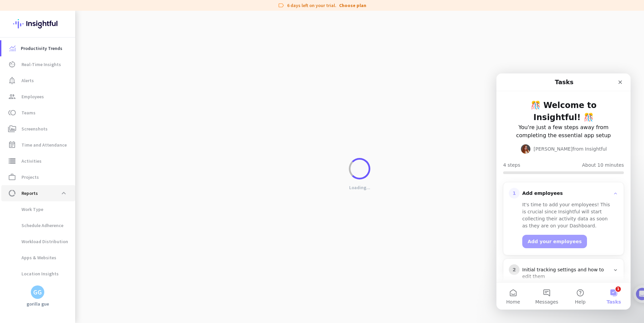 The width and height of the screenshot is (644, 323). Describe the element at coordinates (68, 9) in the screenshot. I see `h1: Tasks` at that location.